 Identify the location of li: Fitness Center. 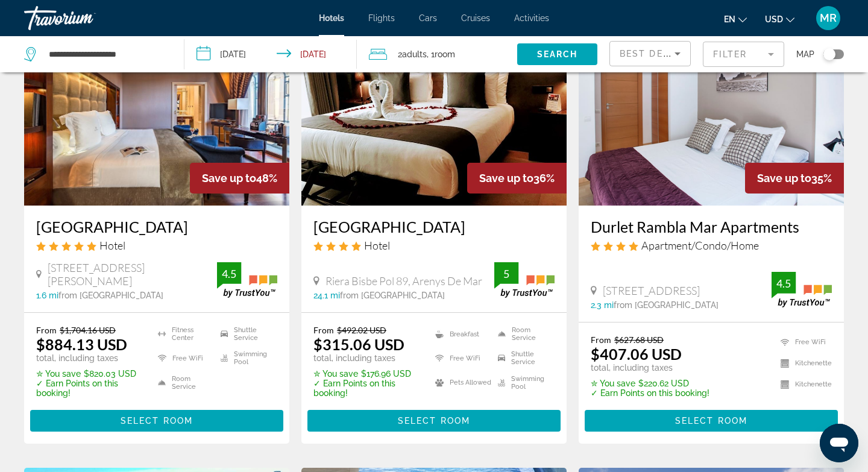
(183, 334).